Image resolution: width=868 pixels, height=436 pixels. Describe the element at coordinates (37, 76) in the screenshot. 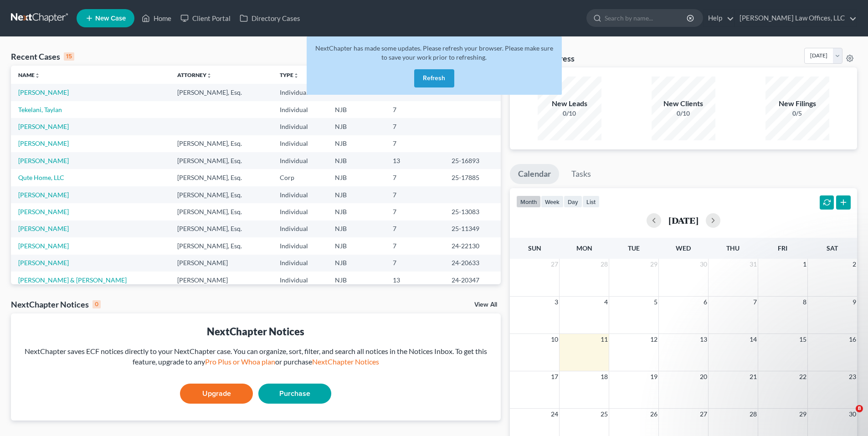

I see `i: unfold_more` at that location.